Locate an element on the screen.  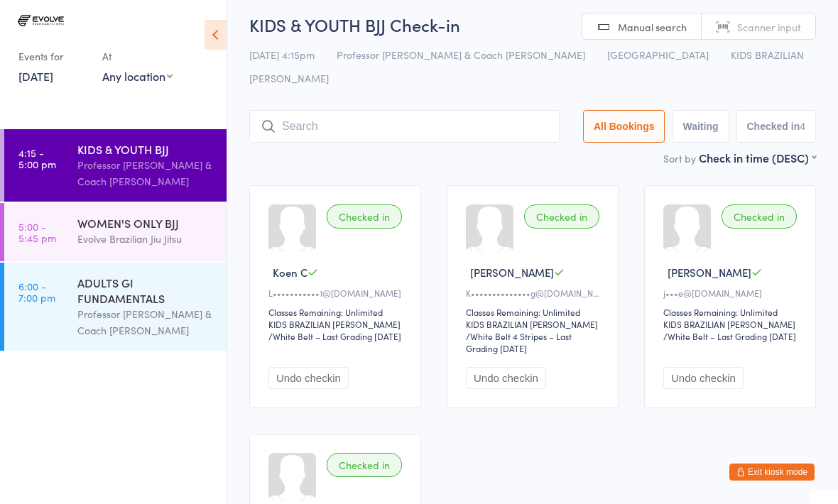
div: Evolve Brazilian Jiu Jitsu is located at coordinates (146, 239).